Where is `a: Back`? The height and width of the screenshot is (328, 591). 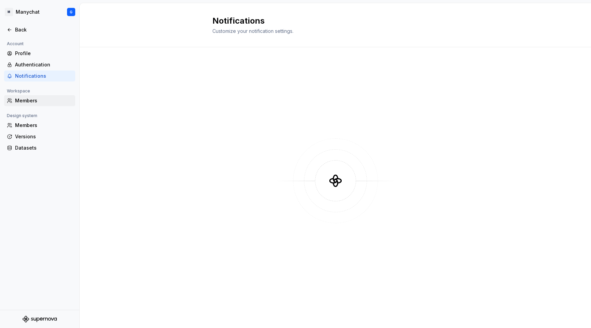
a: Back is located at coordinates (40, 30).